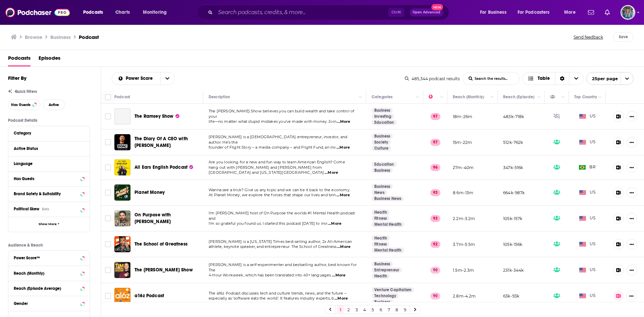 This screenshot has width=644, height=317. I want to click on div: Brand Safety & Suitability, so click(46, 194).